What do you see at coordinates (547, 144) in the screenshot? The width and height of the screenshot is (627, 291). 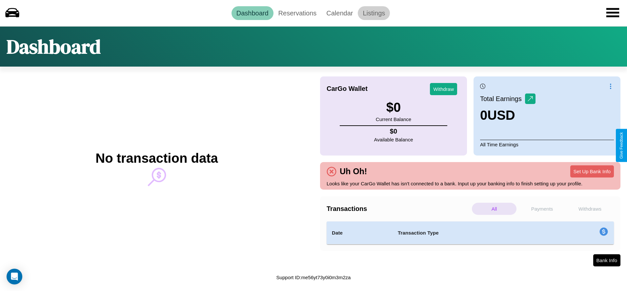 I see `p: All Time Earnings` at bounding box center [547, 144].